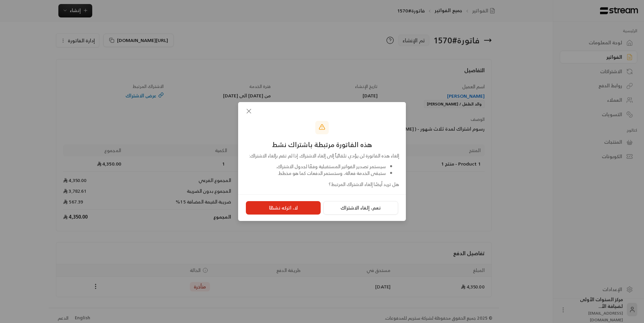  I want to click on div: هذه الفاتورة مرتبطة باشتراك نشط, so click(322, 145).